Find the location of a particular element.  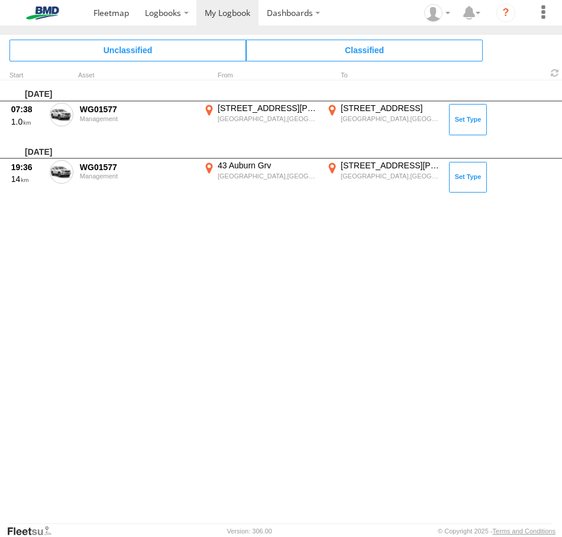

div: 43 Auburn Grv is located at coordinates (267, 166).